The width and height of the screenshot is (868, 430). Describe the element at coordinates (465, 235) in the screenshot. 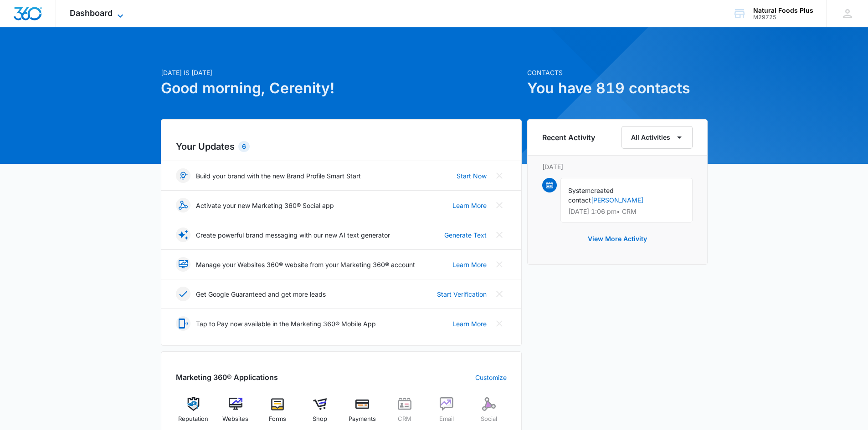

I see `a: Generate Text` at that location.